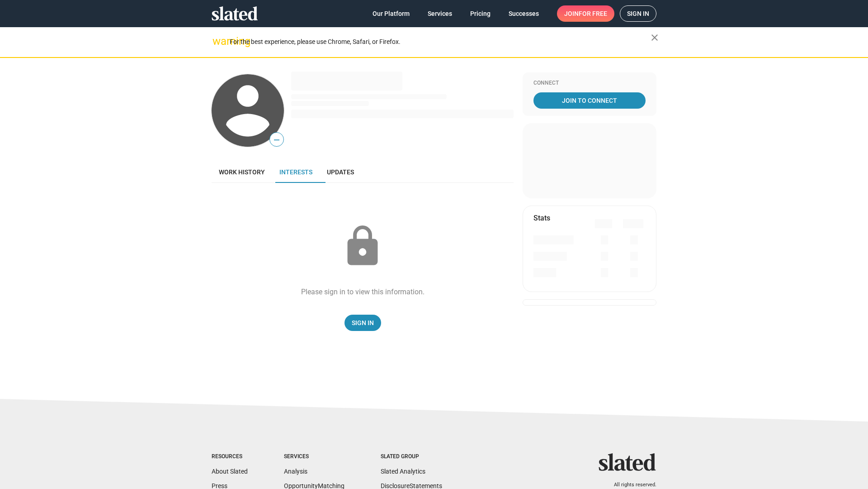 This screenshot has width=868, height=489. Describe the element at coordinates (481, 14) in the screenshot. I see `a: Pricing` at that location.